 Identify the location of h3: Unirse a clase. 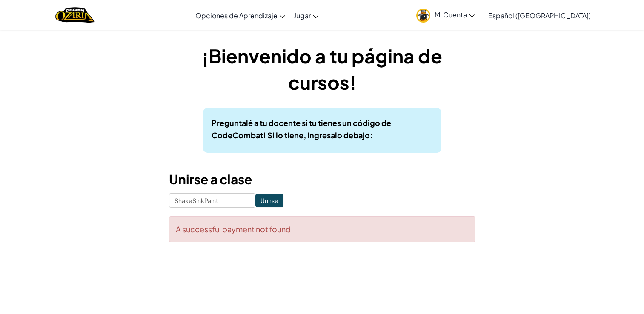
(322, 179).